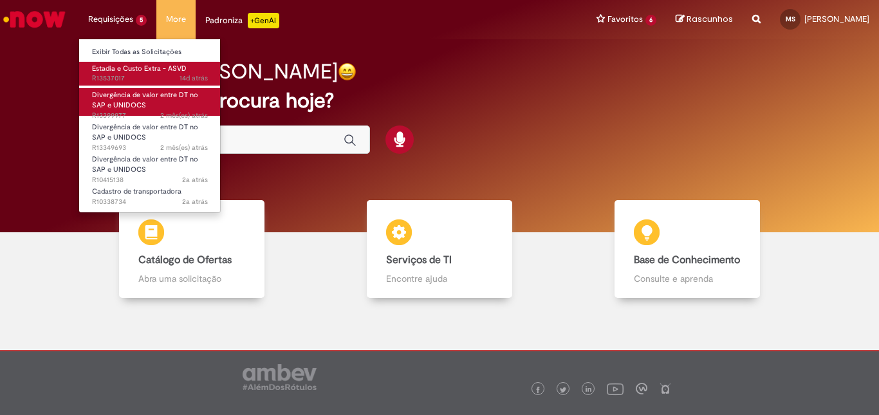  I want to click on span: 6, so click(650, 20).